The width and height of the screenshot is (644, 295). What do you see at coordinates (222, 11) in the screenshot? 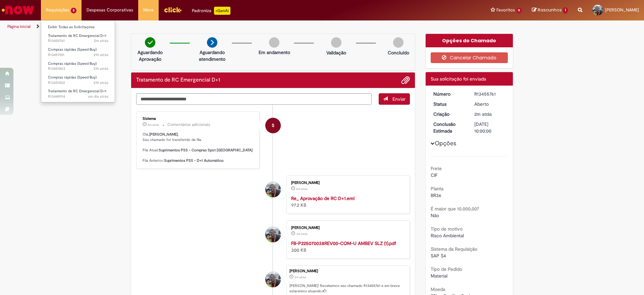
I see `p: +GenAi` at bounding box center [222, 11].